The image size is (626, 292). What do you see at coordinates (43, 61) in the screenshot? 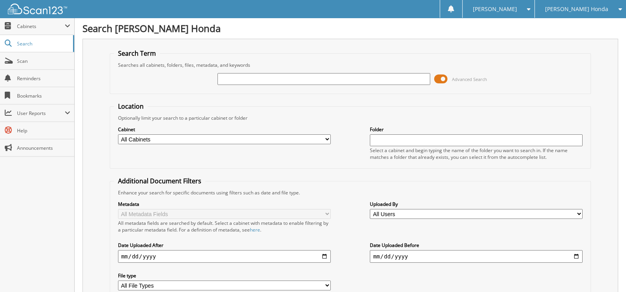
I see `span: Scan` at bounding box center [43, 61].